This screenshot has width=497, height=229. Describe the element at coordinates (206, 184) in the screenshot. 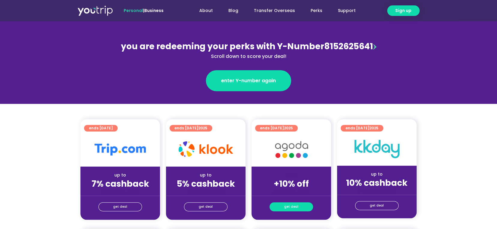

I see `strong: 5% cashback` at that location.